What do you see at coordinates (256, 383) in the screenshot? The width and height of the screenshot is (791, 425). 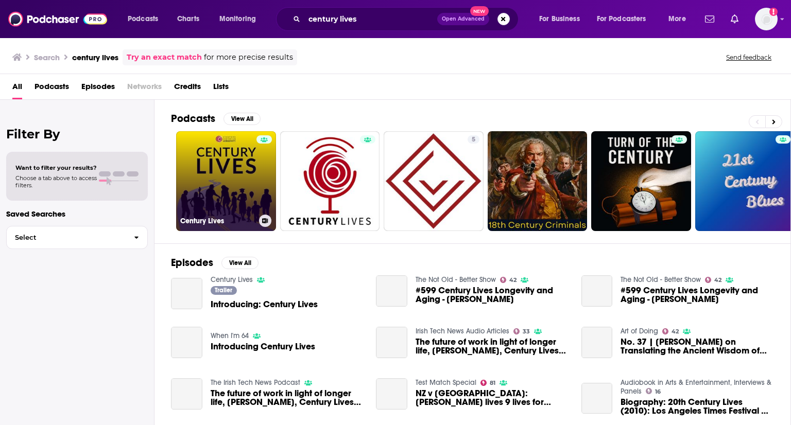 I see `a: The Irish Tech News Podcast` at bounding box center [256, 383].